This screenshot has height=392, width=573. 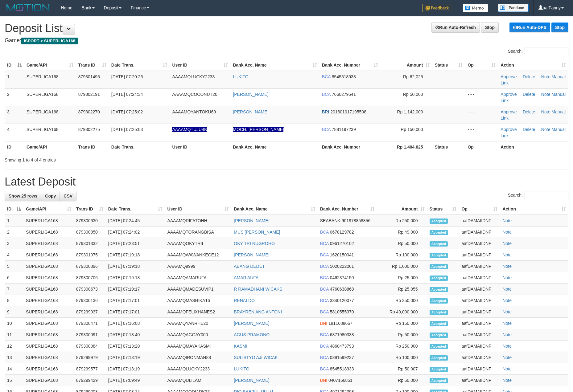 I want to click on td: Rp 1,000,000, so click(x=402, y=266).